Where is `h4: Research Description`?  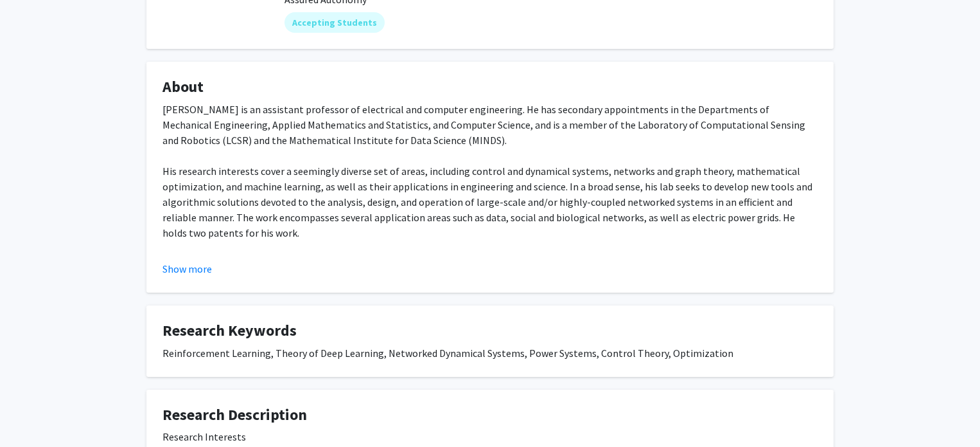 h4: Research Description is located at coordinates (490, 414).